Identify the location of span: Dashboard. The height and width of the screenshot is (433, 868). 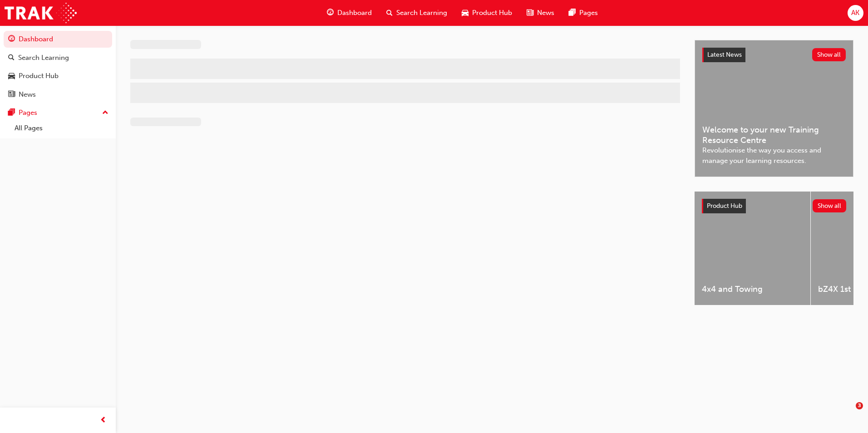
(355, 13).